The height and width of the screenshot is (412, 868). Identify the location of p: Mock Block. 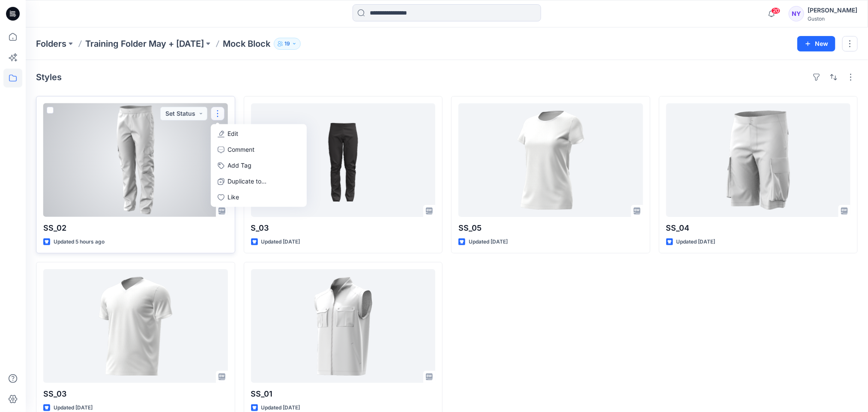
(247, 44).